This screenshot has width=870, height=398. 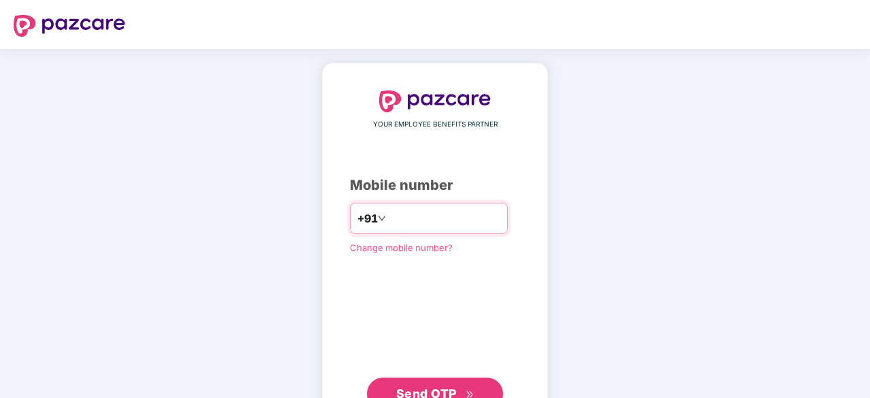 What do you see at coordinates (435, 125) in the screenshot?
I see `span: YOUR EMPLOYEE BENEFITS PARTNER` at bounding box center [435, 125].